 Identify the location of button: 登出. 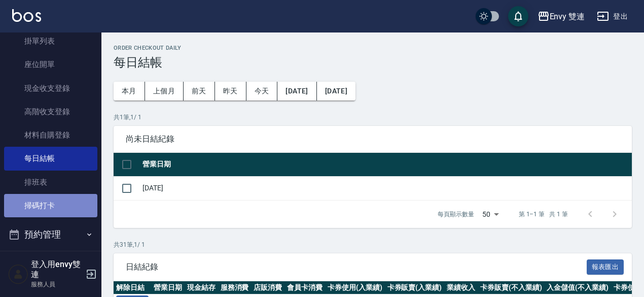
(612, 16).